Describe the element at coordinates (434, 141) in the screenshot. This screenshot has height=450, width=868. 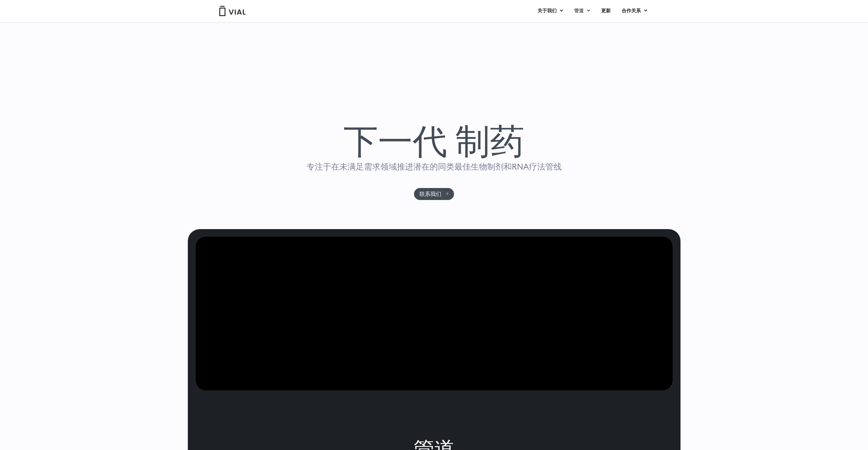
I see `h1: 下一代 制药` at that location.